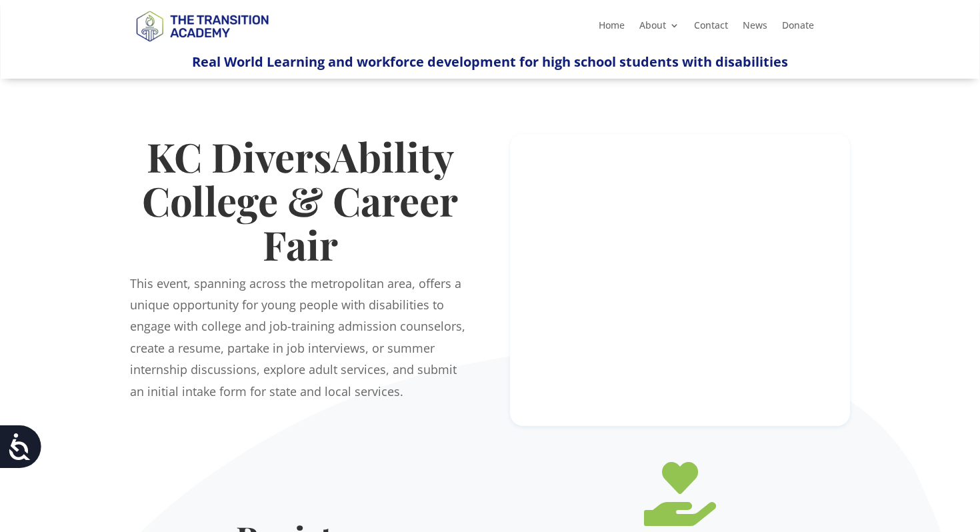 The image size is (980, 532). I want to click on a: About, so click(659, 28).